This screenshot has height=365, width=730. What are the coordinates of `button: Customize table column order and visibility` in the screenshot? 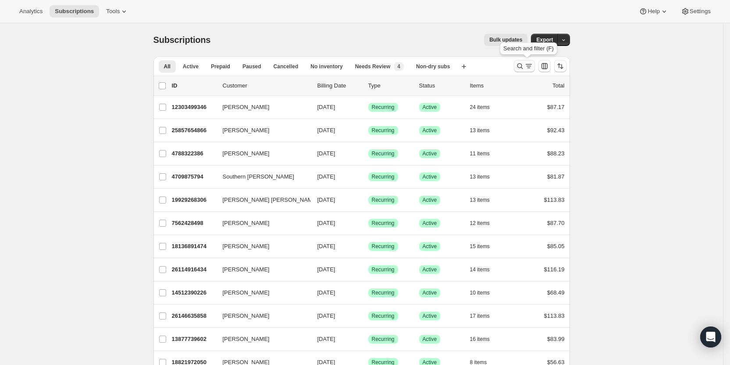 It's located at (544, 66).